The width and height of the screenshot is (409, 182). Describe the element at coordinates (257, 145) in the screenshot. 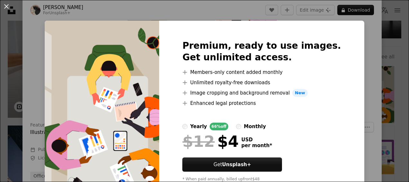

I see `span: per month *` at that location.